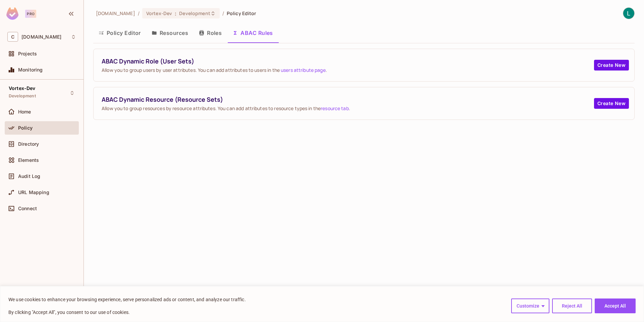 This screenshot has height=322, width=644. What do you see at coordinates (210, 33) in the screenshot?
I see `button: Roles` at bounding box center [210, 33].